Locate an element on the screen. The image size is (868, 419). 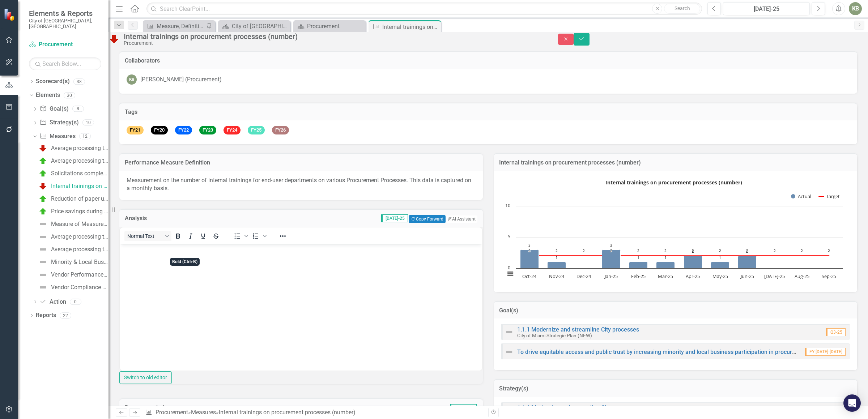
a: Measures is located at coordinates (57, 137).